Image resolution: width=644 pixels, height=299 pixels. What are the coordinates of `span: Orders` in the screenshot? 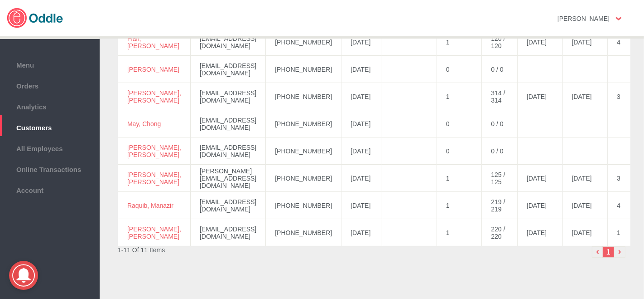 It's located at (50, 85).